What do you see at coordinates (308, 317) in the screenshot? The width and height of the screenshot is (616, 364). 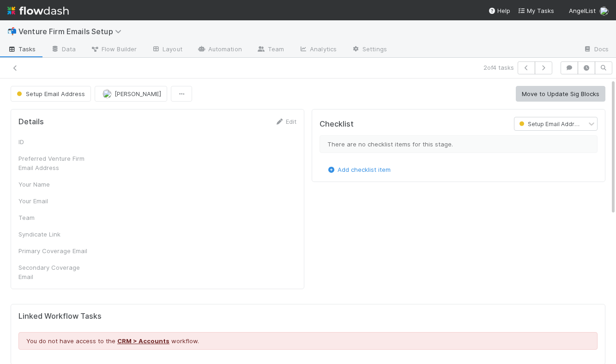 I see `h5: Linked Workflow Tasks` at bounding box center [308, 317].